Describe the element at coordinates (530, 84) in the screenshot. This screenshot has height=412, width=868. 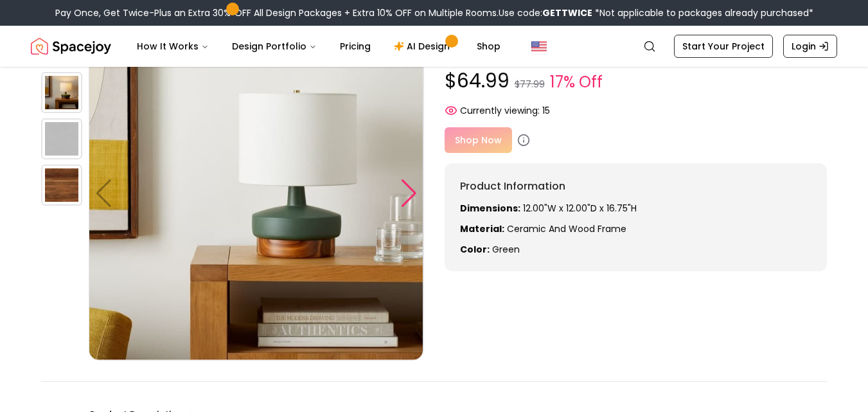
I see `small: $77.99` at that location.